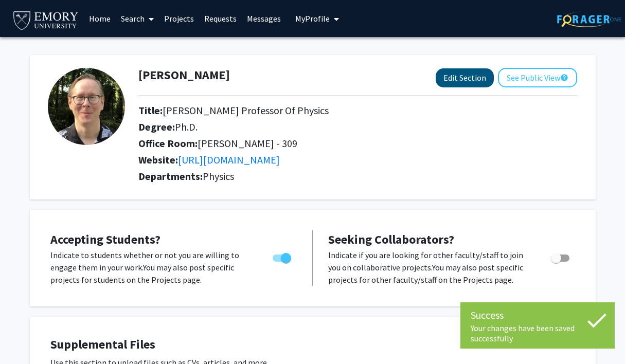 The image size is (625, 364). Describe the element at coordinates (358, 143) in the screenshot. I see `h2: Office Room:` at that location.